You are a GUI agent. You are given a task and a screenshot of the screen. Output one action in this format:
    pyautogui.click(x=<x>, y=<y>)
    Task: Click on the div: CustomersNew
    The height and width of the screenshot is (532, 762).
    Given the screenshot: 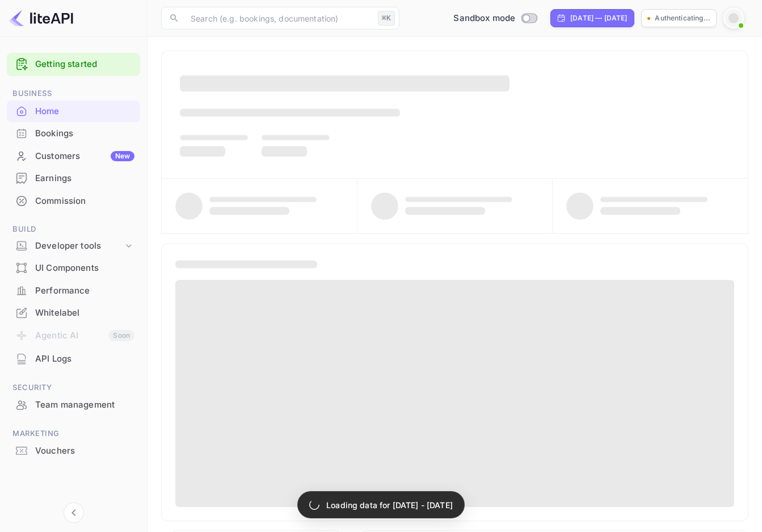 What is the action you would take?
    pyautogui.click(x=74, y=156)
    